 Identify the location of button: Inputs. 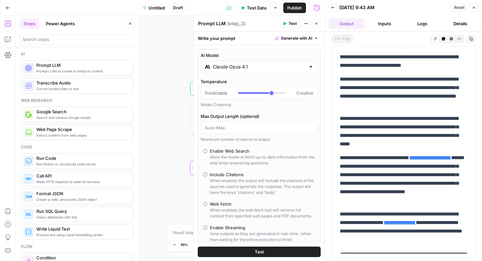
(385, 24).